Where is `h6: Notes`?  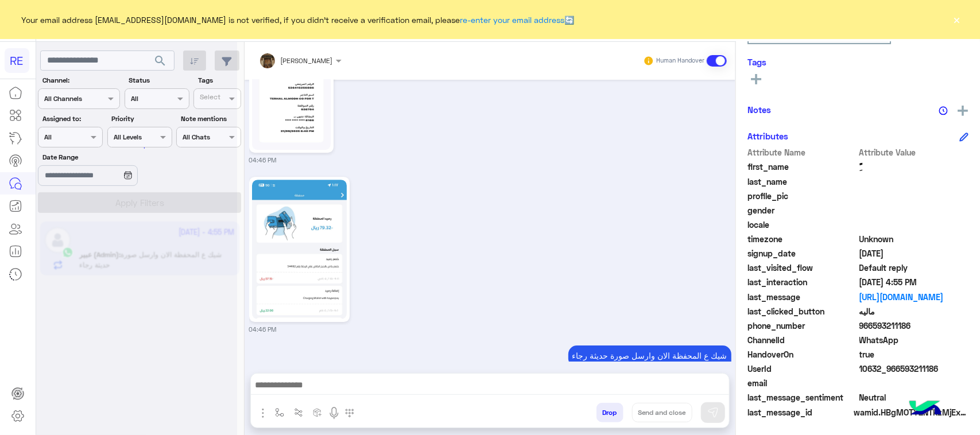 h6: Notes is located at coordinates (759, 110).